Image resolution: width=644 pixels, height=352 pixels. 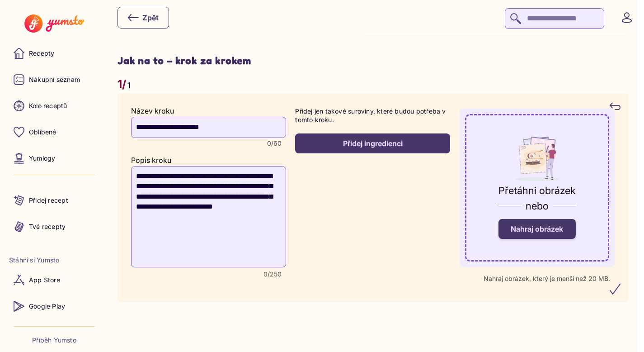 What do you see at coordinates (54, 80) in the screenshot?
I see `p: Nákupní seznam` at bounding box center [54, 80].